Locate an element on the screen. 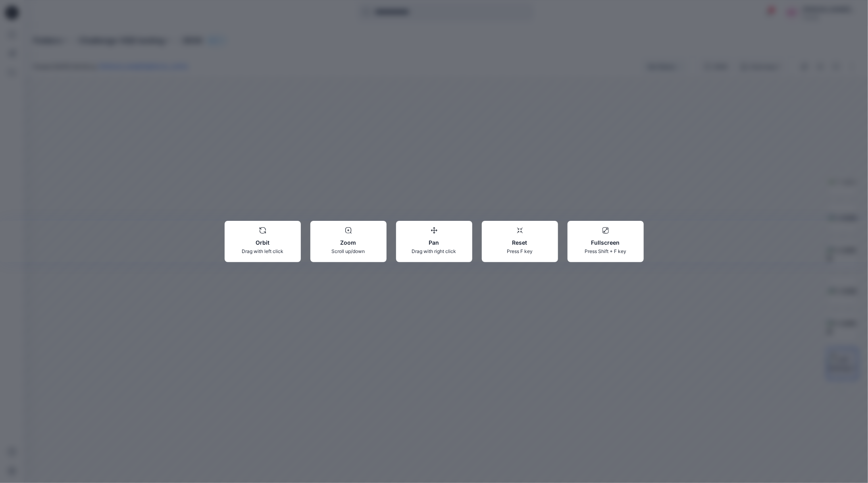  p: Press Shift + F key is located at coordinates (605, 251).